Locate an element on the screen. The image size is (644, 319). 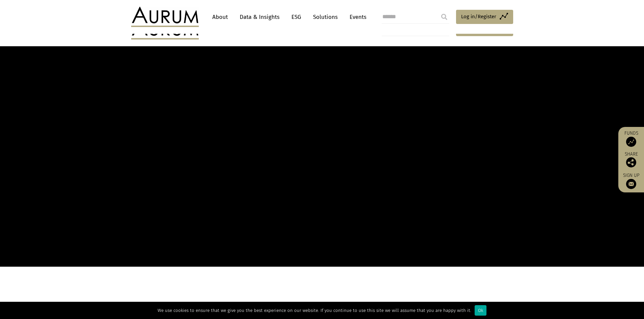
img: Sign up to our newsletter is located at coordinates (631, 184).